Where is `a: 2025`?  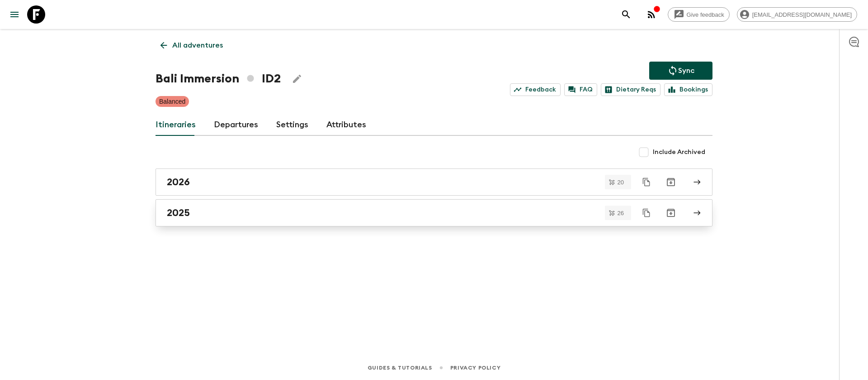
a: 2025 is located at coordinates (434, 212).